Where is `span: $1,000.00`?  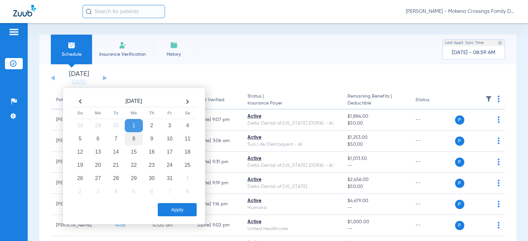
span: $1,000.00 is located at coordinates (376, 222).